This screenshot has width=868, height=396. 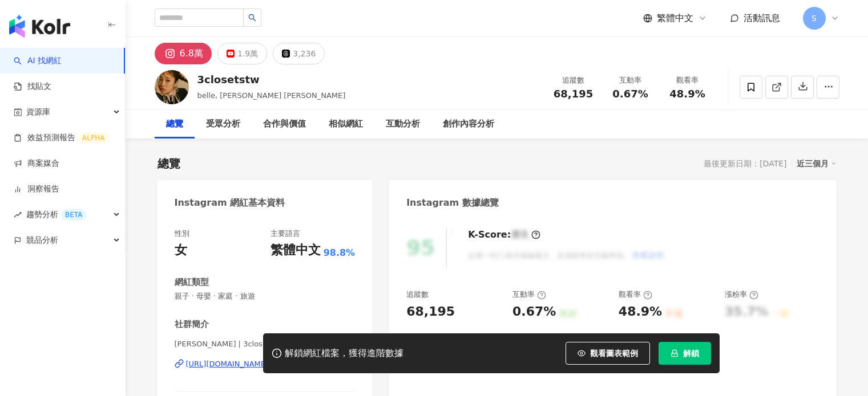 What do you see at coordinates (296, 250) in the screenshot?
I see `div: 繁體中文` at bounding box center [296, 250].